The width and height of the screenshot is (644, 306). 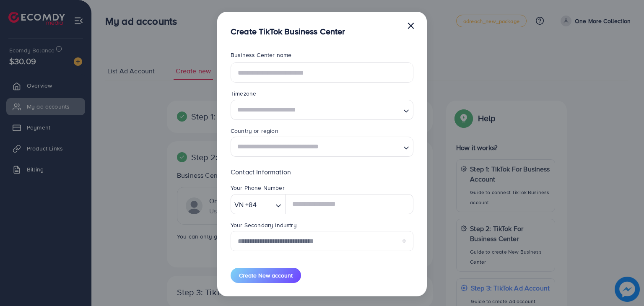 I want to click on span: Create New account, so click(x=266, y=276).